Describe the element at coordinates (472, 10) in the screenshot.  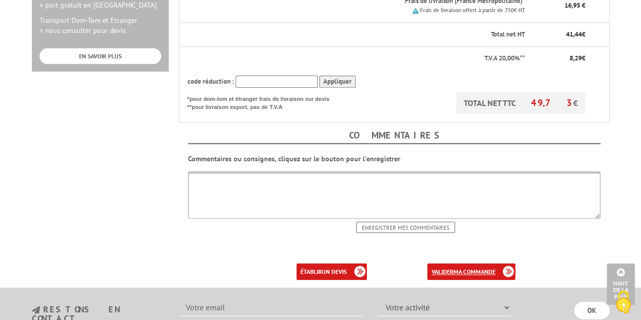
I see `small: Frais de livraison offert à partir de 750€ HT` at that location.